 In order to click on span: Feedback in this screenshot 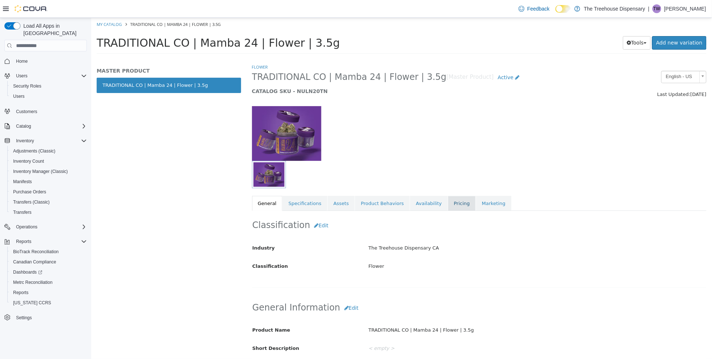, I will do `click(538, 9)`.